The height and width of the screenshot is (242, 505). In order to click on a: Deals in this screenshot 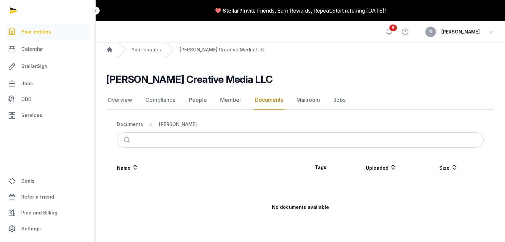, I will do `click(47, 181)`.